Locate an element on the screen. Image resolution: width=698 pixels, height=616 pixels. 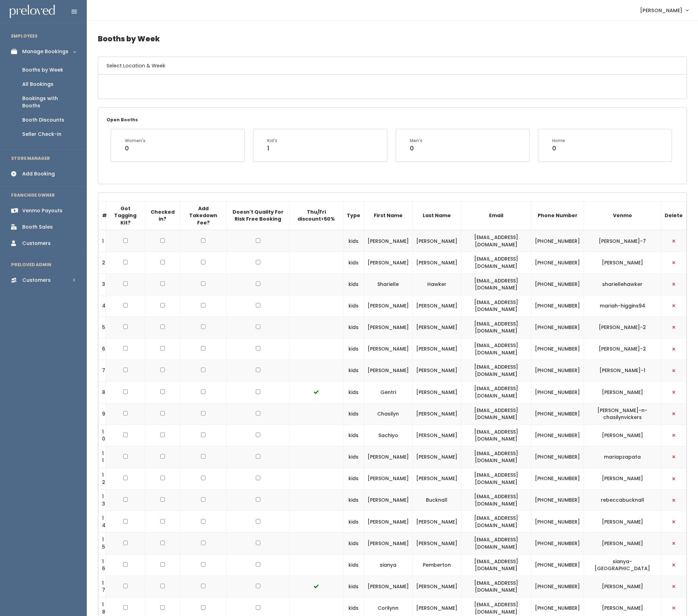
td: 15 is located at coordinates (102, 543).